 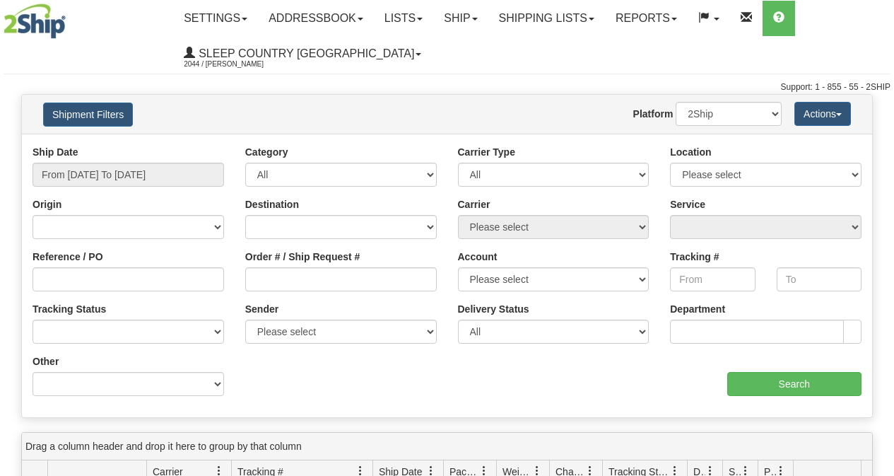 I want to click on button: Actions, so click(x=823, y=114).